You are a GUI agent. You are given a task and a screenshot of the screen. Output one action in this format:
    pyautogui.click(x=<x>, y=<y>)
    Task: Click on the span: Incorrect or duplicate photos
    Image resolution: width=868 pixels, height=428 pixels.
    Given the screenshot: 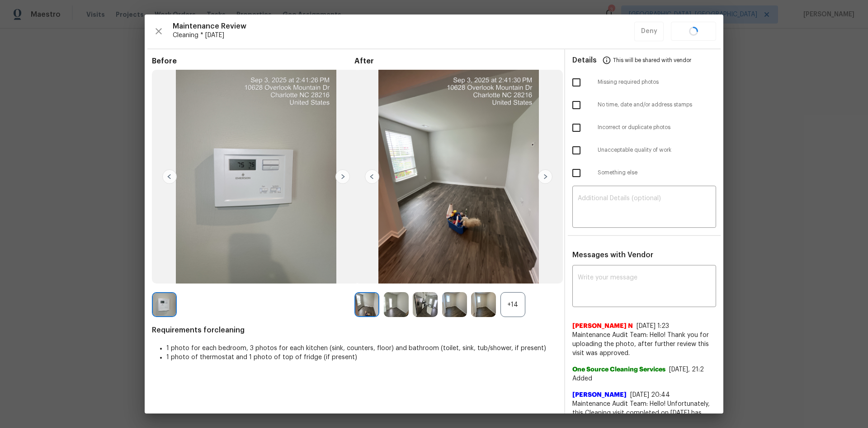 What is the action you would take?
    pyautogui.click(x=657, y=127)
    